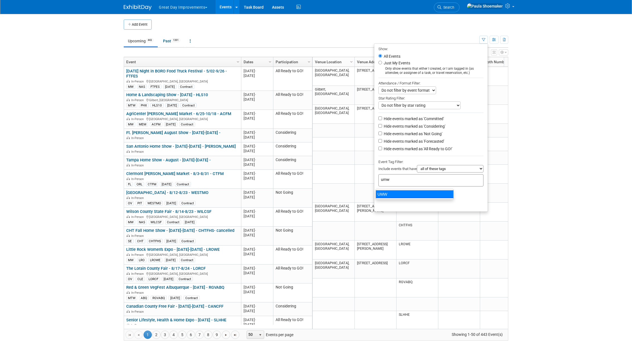  Describe the element at coordinates (165, 334) in the screenshot. I see `a: 3` at that location.